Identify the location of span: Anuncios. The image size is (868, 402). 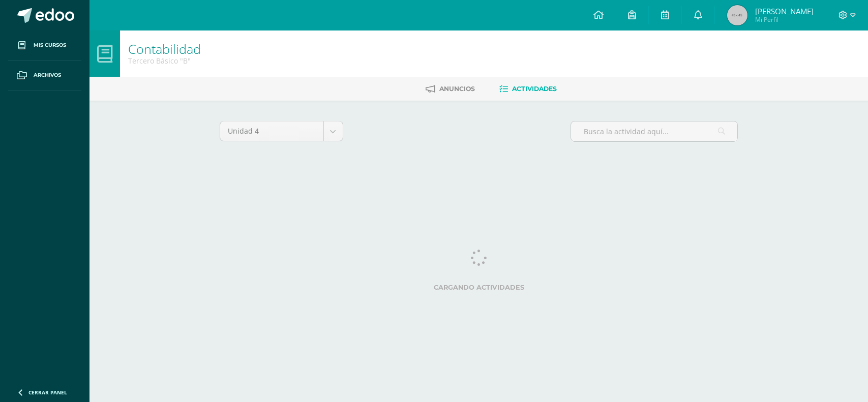
(457, 88).